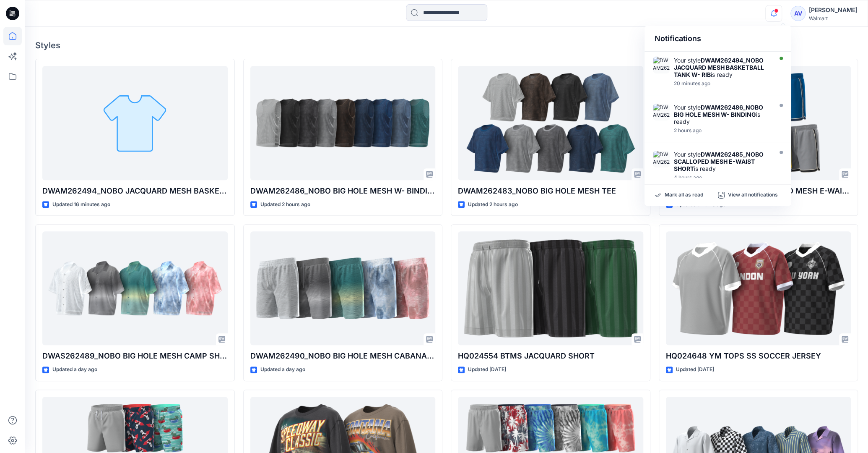  I want to click on img: DWAM262486_NOBO BIG HOLE MESH W- BINDING, so click(661, 112).